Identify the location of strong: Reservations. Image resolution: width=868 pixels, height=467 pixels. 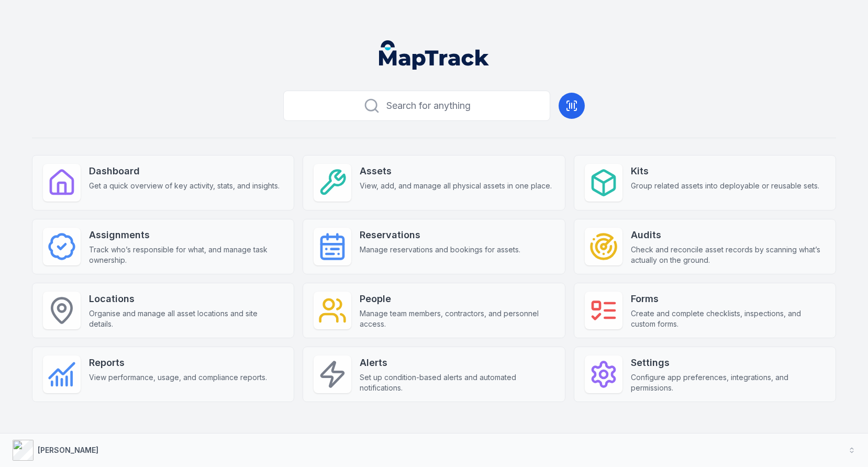
(440, 235).